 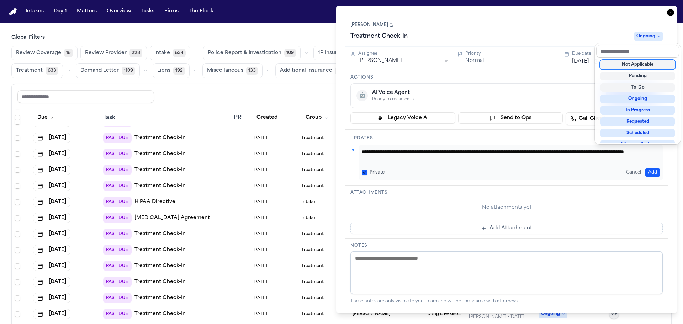 I want to click on button: Demand Letter1109, so click(x=108, y=71).